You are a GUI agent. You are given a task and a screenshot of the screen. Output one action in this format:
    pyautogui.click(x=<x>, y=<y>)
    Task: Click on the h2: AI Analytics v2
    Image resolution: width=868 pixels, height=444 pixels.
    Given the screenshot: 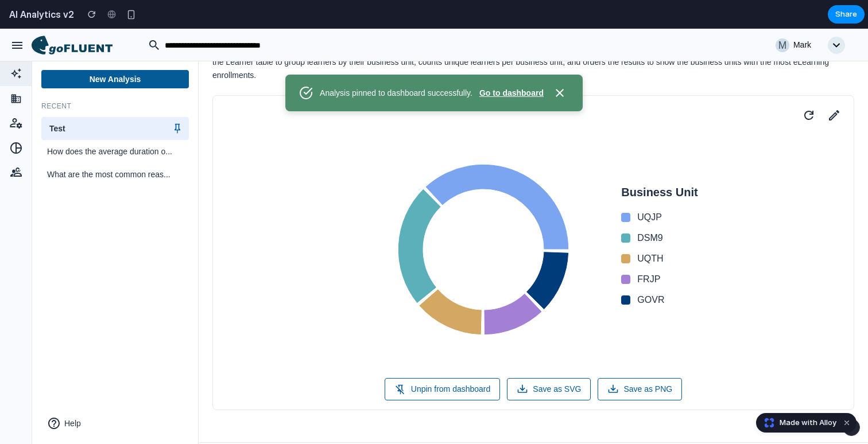 What is the action you would take?
    pyautogui.click(x=39, y=14)
    